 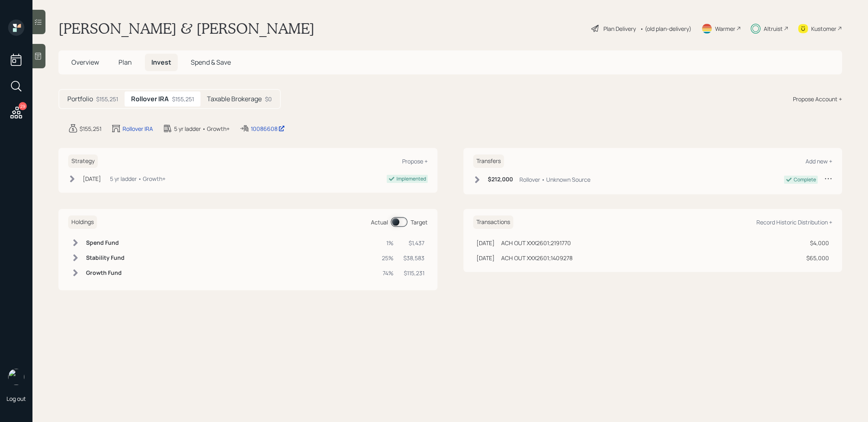 I want to click on h6: Holdings, so click(x=82, y=222).